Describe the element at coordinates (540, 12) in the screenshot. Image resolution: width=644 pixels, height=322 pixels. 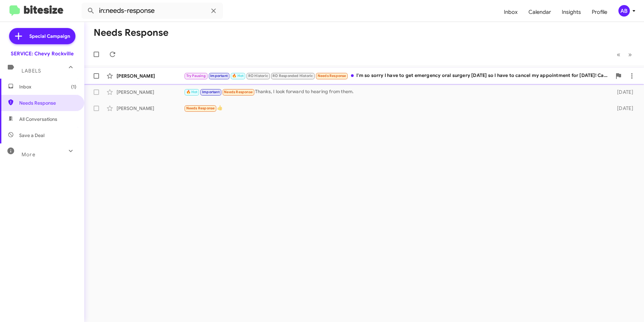
I see `a: Calendar` at that location.